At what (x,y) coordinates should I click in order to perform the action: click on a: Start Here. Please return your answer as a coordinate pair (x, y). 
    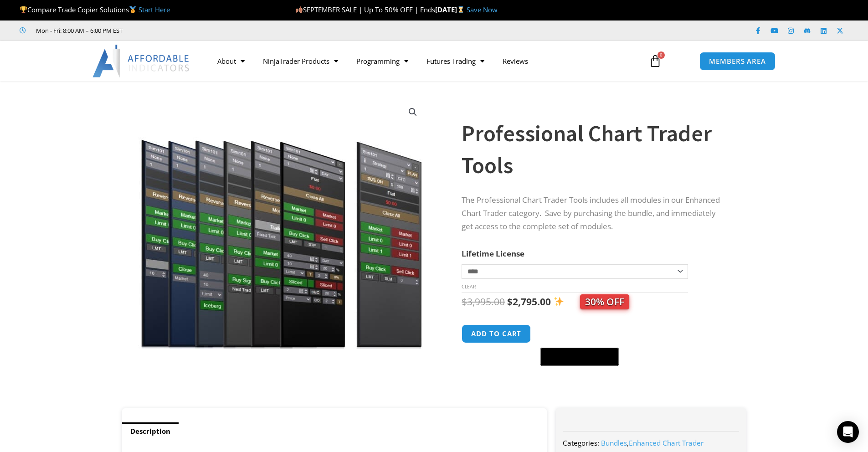
    Looking at the image, I should click on (154, 10).